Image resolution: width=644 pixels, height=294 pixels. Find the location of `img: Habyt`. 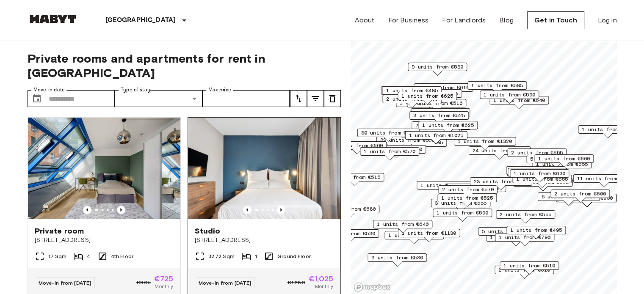

img: Habyt is located at coordinates (53, 19).